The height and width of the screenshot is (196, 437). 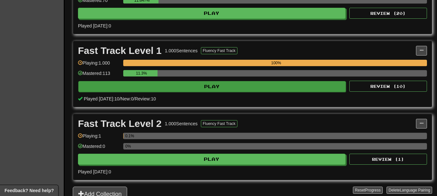 What do you see at coordinates (99, 65) in the screenshot?
I see `div: Playing: 1.000` at bounding box center [99, 65].